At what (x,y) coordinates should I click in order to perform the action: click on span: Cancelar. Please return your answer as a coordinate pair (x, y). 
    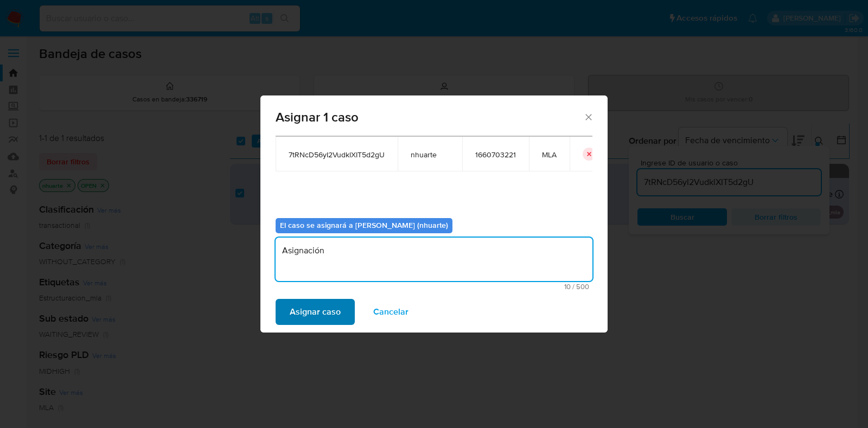
    Looking at the image, I should click on (390, 312).